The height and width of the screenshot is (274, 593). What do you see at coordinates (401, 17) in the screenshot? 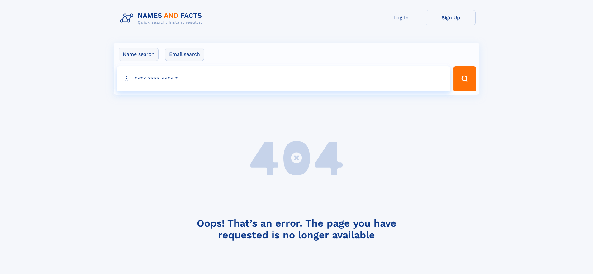
I see `a: Log In` at bounding box center [401, 17].